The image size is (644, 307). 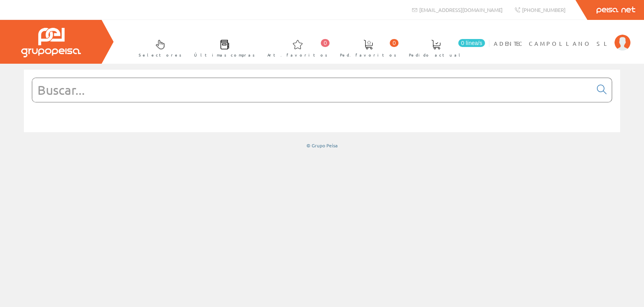 I want to click on span: Selectores, so click(x=160, y=55).